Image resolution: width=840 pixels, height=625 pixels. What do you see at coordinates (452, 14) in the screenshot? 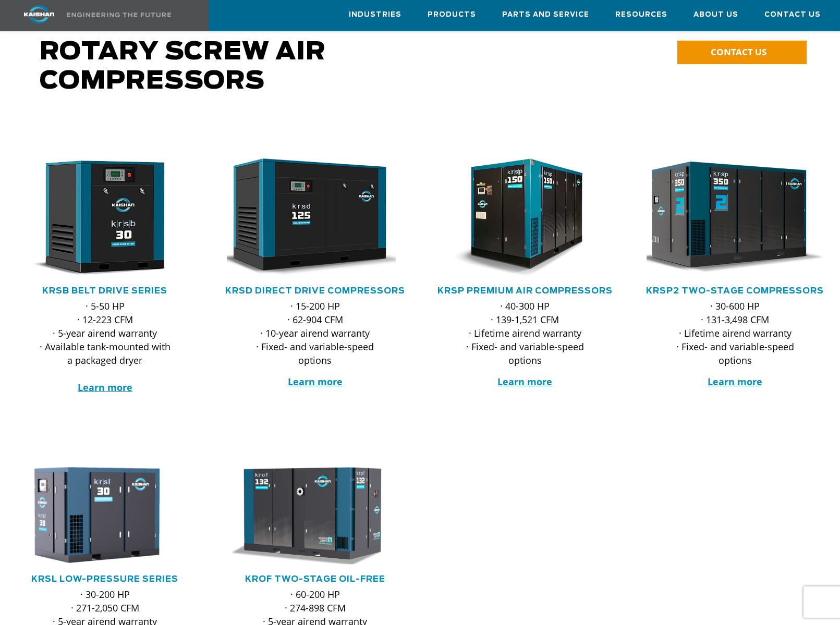
I see `span: Products` at bounding box center [452, 14].